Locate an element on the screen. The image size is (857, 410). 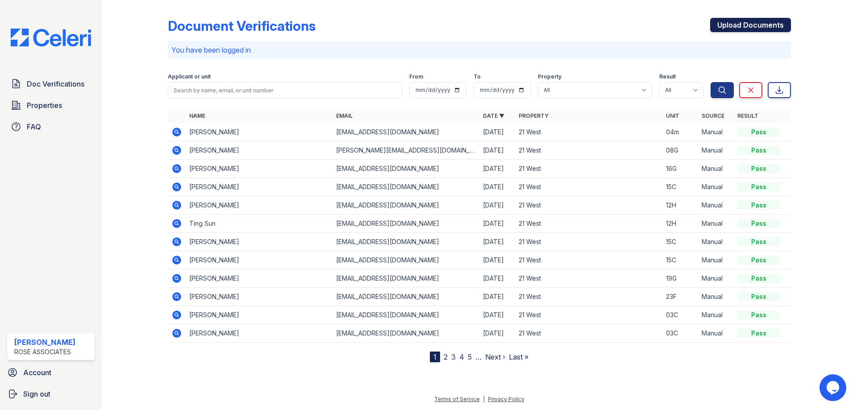
label: To is located at coordinates (477, 77).